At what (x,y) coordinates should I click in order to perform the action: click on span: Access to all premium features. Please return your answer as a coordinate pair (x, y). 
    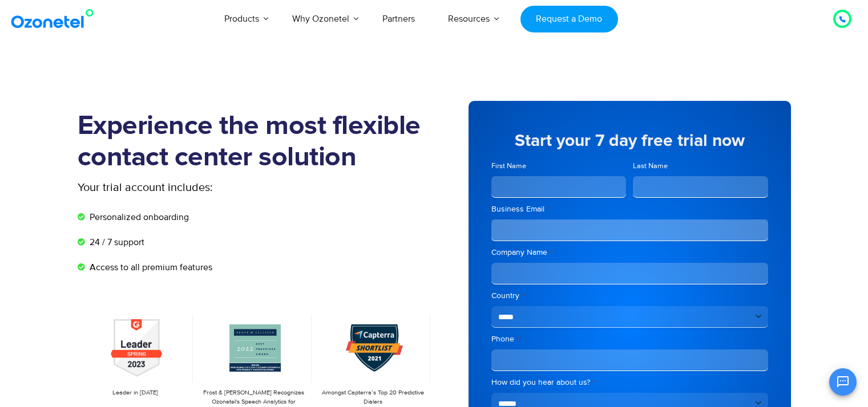
    Looking at the image, I should click on (149, 267).